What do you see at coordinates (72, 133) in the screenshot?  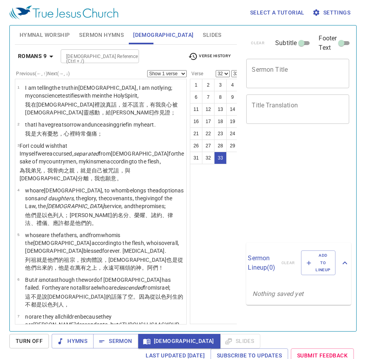 I see `wg3173: 有` at bounding box center [72, 133].